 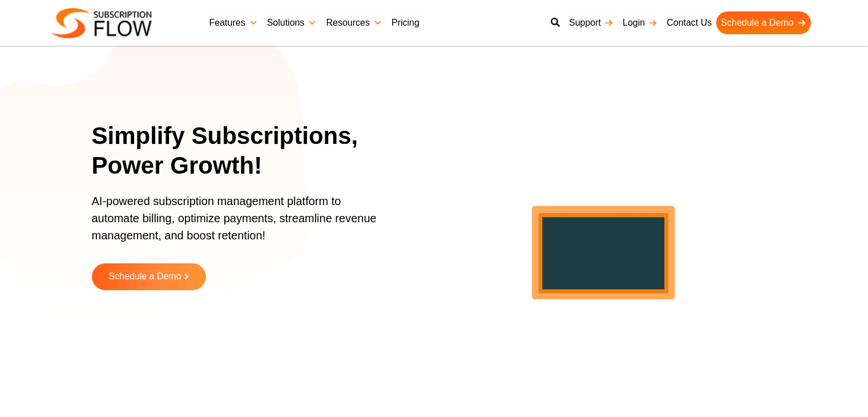 What do you see at coordinates (689, 23) in the screenshot?
I see `a: Contact Us` at bounding box center [689, 23].